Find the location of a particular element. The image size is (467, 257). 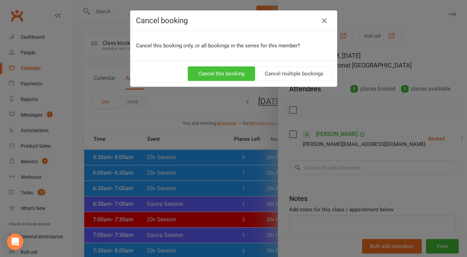

p: Cancel this booking only, or all bookings in the series for this member? is located at coordinates (234, 46).